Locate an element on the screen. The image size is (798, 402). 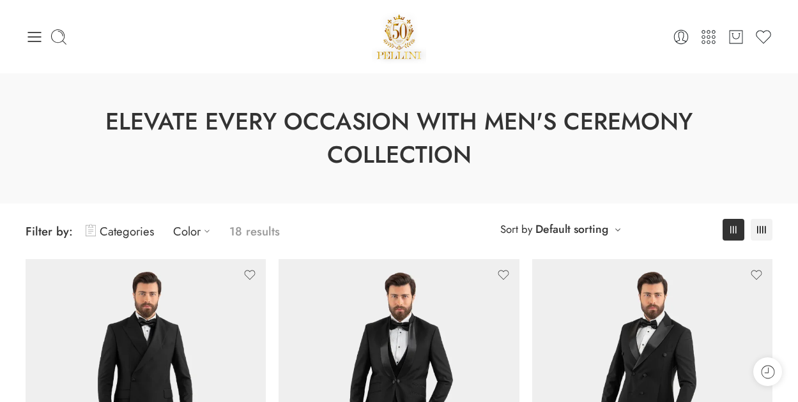
a: Login / Register is located at coordinates (681, 37).